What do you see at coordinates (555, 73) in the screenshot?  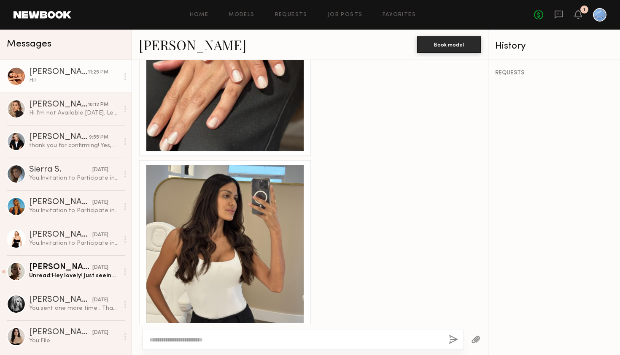 I see `div: REQUESTS` at bounding box center [555, 73].